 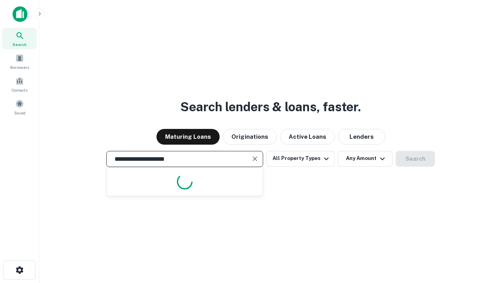 I want to click on button: Lenders, so click(x=362, y=137).